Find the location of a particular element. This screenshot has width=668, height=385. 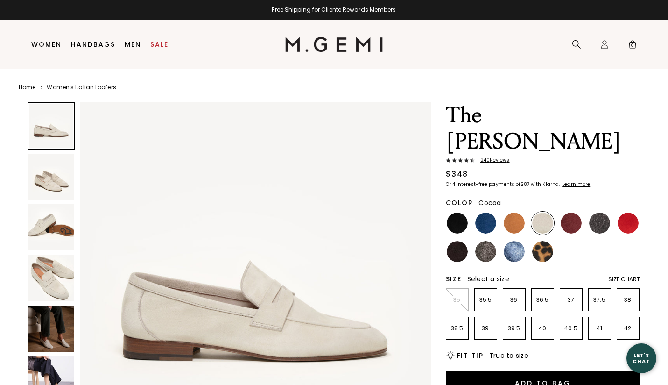

klarna-placement-style-cta: Learn more is located at coordinates (576, 184).